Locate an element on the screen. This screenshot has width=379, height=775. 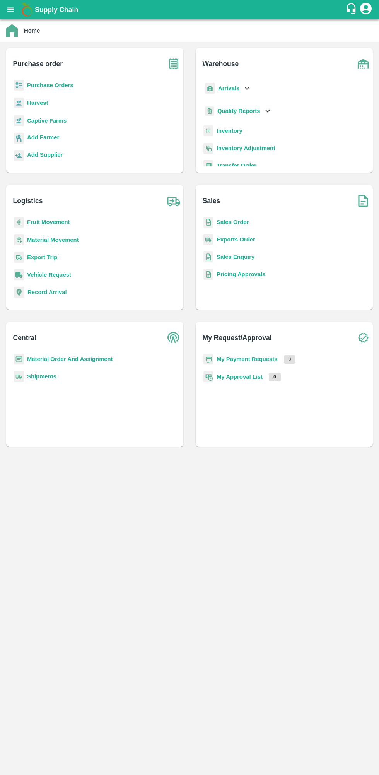
img: check is located at coordinates (363, 338).